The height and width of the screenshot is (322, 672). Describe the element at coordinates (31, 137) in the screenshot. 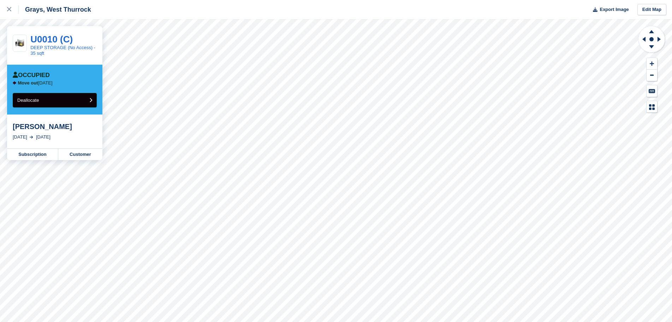

I see `img: arrow-right-light-icn-cde0832a797a2874e46488d9cf13f60e5c3a73dbe684e267c42b8395dfbc2abf.svg` at that location.